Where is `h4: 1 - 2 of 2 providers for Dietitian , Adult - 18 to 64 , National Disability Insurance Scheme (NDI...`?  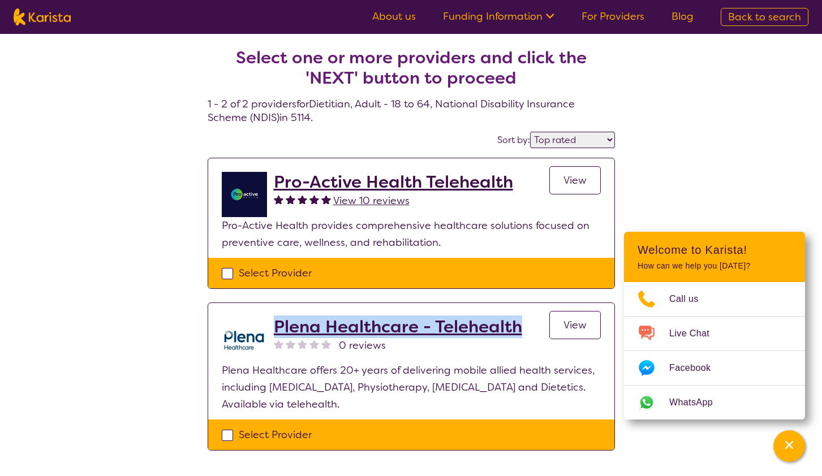 h4: 1 - 2 of 2 providers for Dietitian , Adult - 18 to 64 , National Disability Insurance Scheme (NDI... is located at coordinates (411, 72).